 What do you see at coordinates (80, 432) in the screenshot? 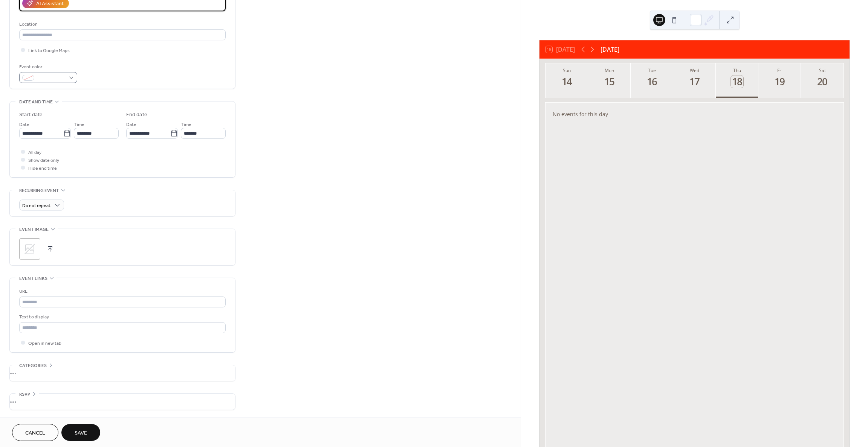
I see `button: Save` at bounding box center [80, 432].